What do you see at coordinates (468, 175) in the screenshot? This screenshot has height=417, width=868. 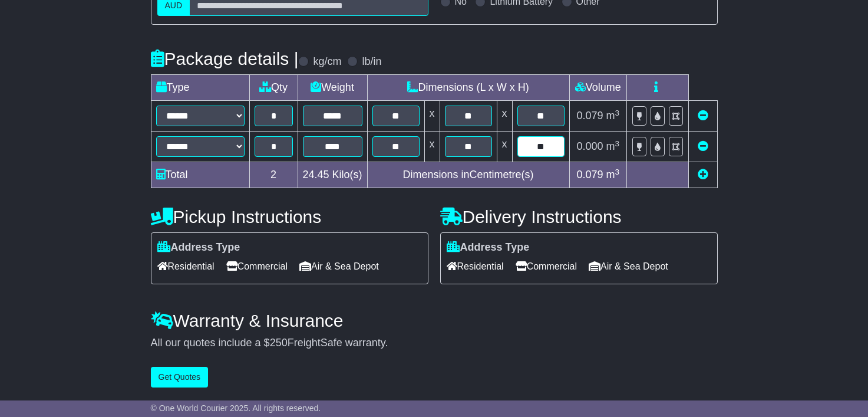 I see `td: Dimensions in Centimetre(s)` at bounding box center [468, 175].